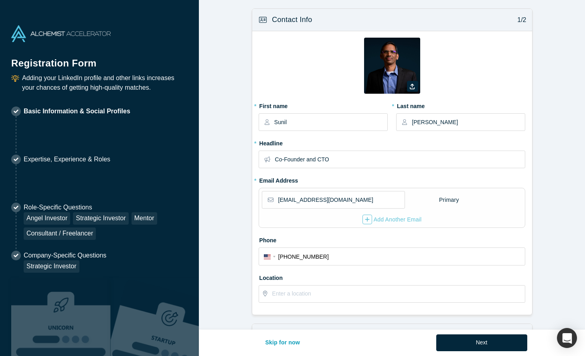 The image size is (585, 356). What do you see at coordinates (60, 234) in the screenshot?
I see `div: Consultant / Freelancer` at bounding box center [60, 234].